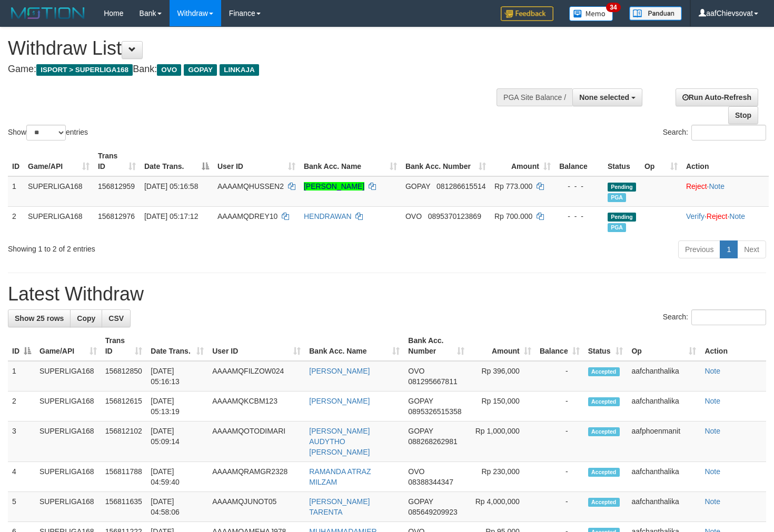 The width and height of the screenshot is (774, 532). I want to click on select: Showentries, so click(45, 133).